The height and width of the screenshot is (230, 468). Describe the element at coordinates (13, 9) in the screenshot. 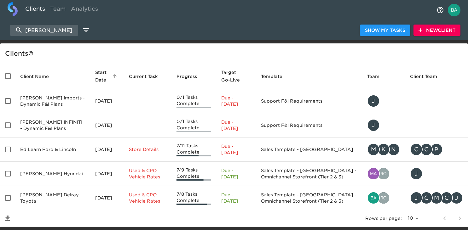

I see `img: logo` at that location.